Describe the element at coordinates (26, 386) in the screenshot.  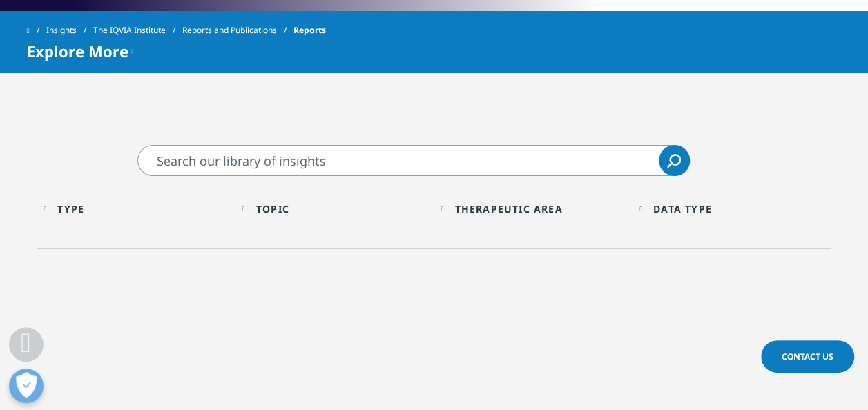
I see `button: Open Preferences` at that location.